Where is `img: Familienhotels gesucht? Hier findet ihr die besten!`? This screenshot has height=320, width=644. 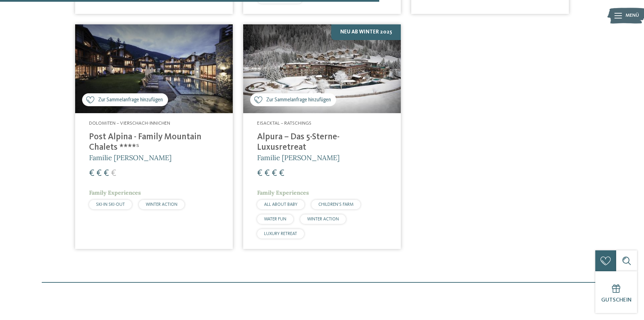 img: Familienhotels gesucht? Hier findet ihr die besten! is located at coordinates (322, 69).